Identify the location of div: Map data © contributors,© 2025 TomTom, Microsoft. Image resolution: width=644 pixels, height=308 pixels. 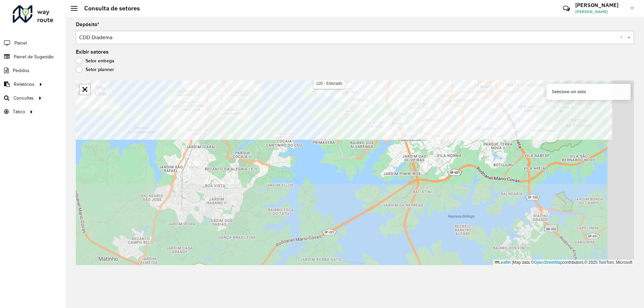
(564, 262).